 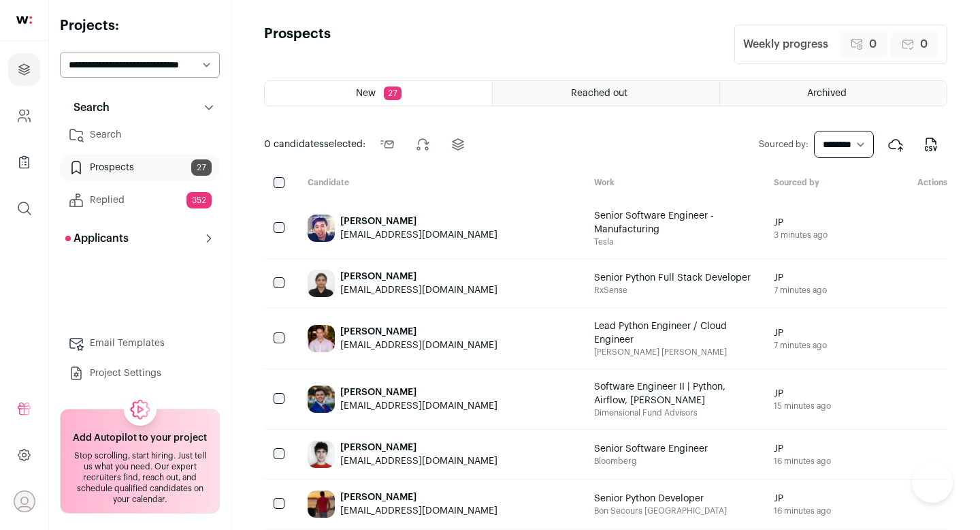 I want to click on a: Project Settings, so click(x=140, y=373).